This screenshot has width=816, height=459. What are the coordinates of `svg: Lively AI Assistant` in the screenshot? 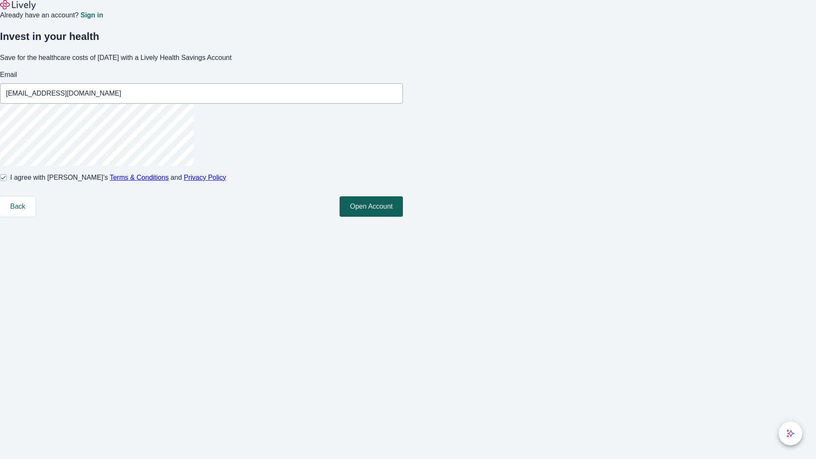 It's located at (791, 434).